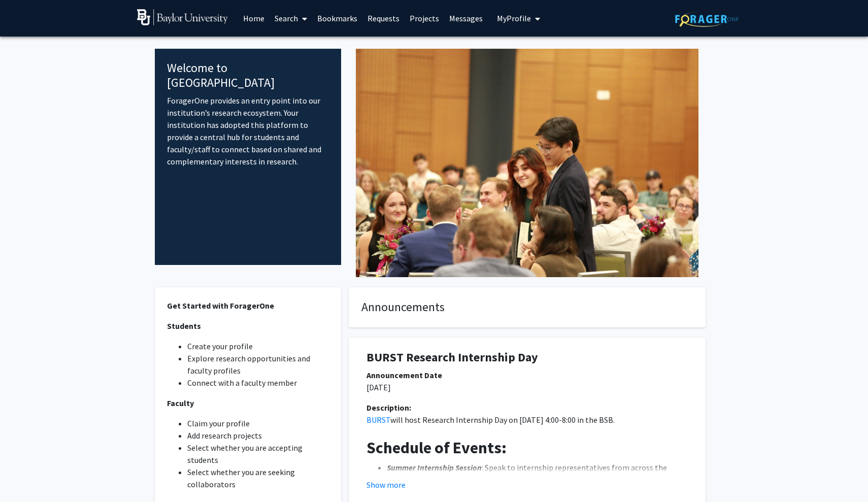 Image resolution: width=868 pixels, height=502 pixels. What do you see at coordinates (466, 19) in the screenshot?
I see `a: Messages` at bounding box center [466, 19].